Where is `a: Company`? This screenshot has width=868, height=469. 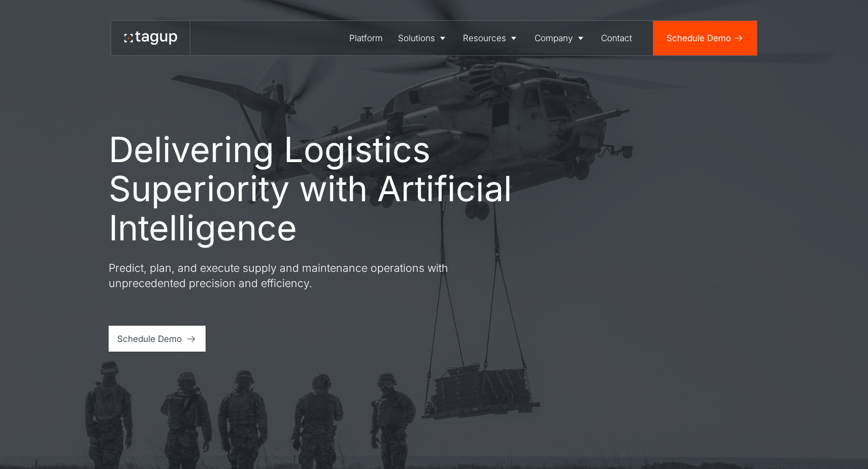
a: Company is located at coordinates (560, 38).